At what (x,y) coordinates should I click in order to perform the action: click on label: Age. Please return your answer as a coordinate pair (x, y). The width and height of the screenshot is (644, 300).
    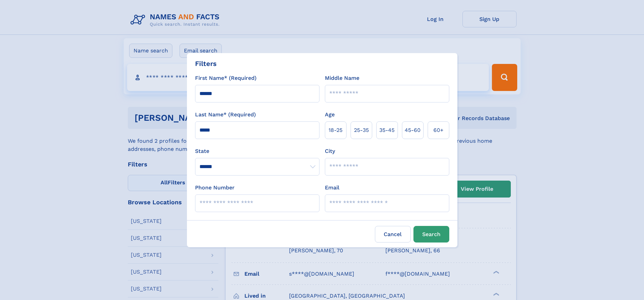
    Looking at the image, I should click on (329, 115).